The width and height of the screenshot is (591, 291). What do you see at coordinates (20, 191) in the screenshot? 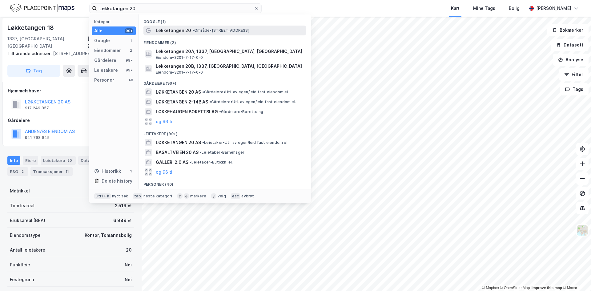
I see `div: Matrikkel` at bounding box center [20, 191].